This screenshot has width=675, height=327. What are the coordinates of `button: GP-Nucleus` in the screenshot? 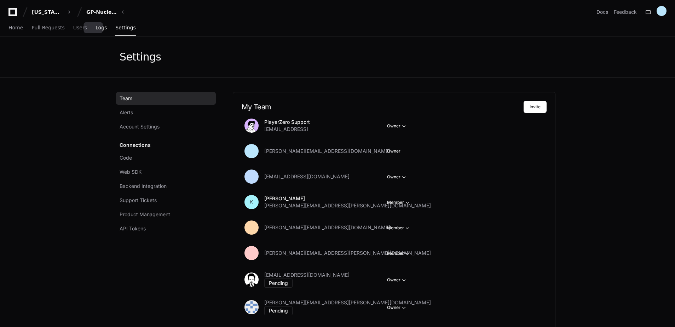 It's located at (106, 12).